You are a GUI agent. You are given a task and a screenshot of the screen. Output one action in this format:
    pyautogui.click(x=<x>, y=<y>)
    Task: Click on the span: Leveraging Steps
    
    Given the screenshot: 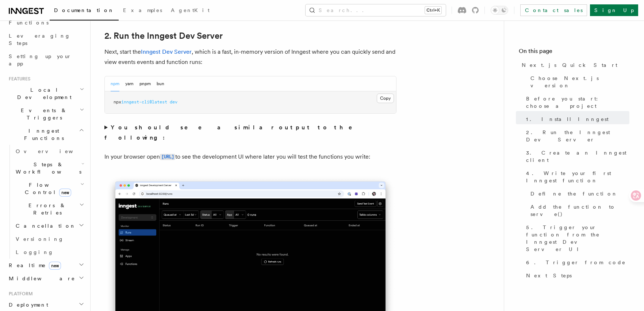 What is the action you would take?
    pyautogui.click(x=40, y=40)
    